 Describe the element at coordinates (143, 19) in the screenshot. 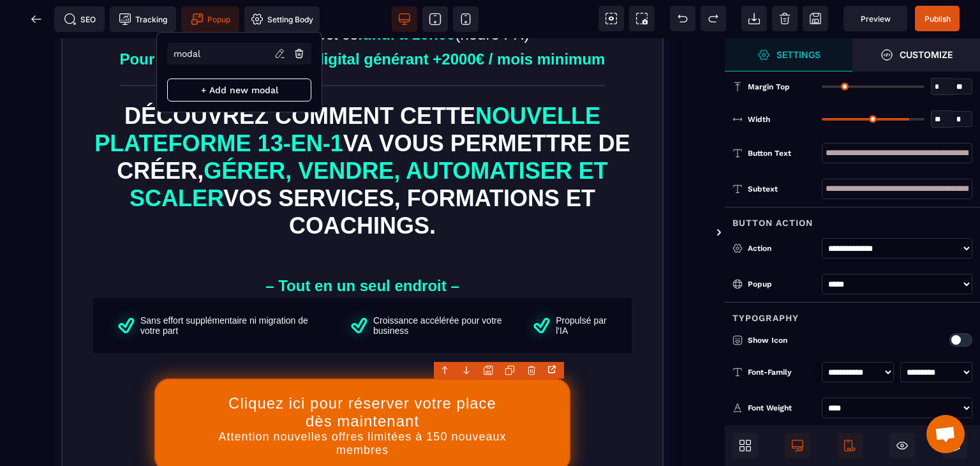

I see `span: Tracking code` at that location.